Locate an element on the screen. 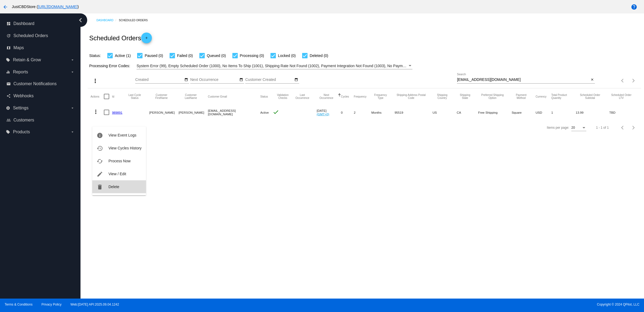  mat-icon: history is located at coordinates (100, 148).